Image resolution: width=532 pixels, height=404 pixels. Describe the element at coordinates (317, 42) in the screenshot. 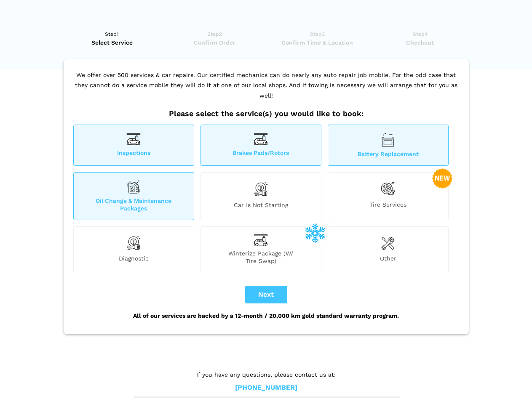

I see `span: Confirm Time & Location` at that location.